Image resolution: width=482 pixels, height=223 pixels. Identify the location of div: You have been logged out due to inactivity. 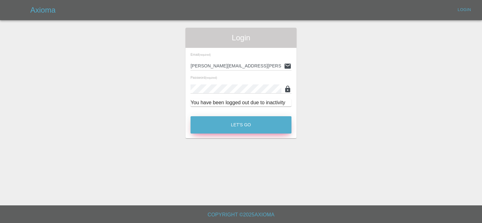
(241, 103).